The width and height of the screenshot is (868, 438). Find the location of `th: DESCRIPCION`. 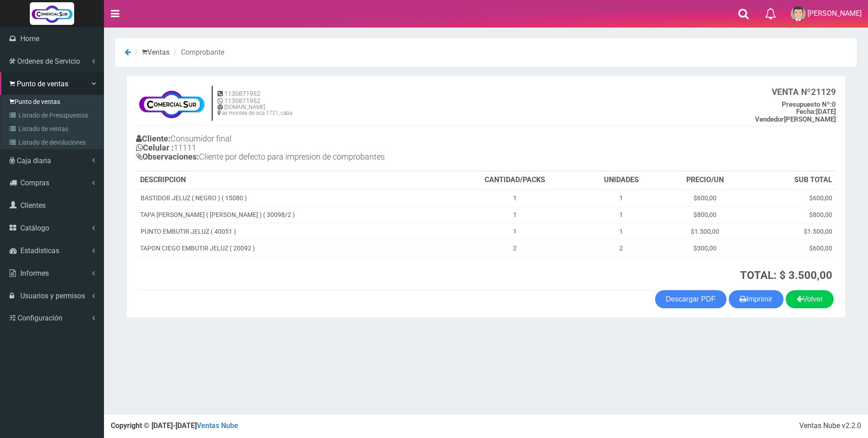

th: DESCRIPCION is located at coordinates (293, 181).